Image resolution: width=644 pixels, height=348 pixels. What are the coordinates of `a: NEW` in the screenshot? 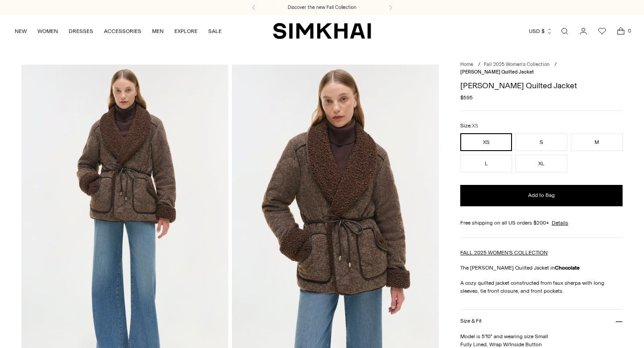 It's located at (20, 31).